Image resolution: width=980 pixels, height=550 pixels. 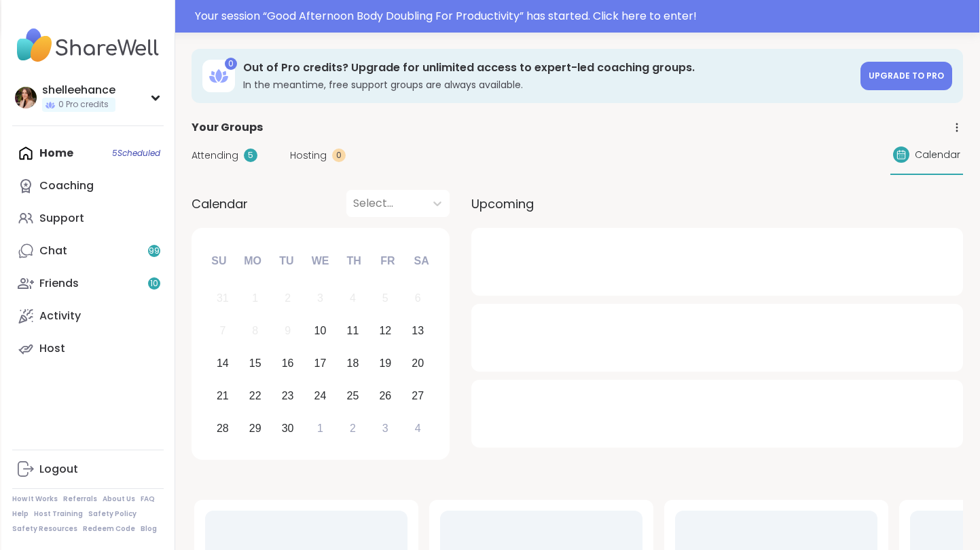 I want to click on div: Your session “ Good Afternoon Body Doubling For Productivity ” has started. Click here to enter!, so click(x=582, y=16).